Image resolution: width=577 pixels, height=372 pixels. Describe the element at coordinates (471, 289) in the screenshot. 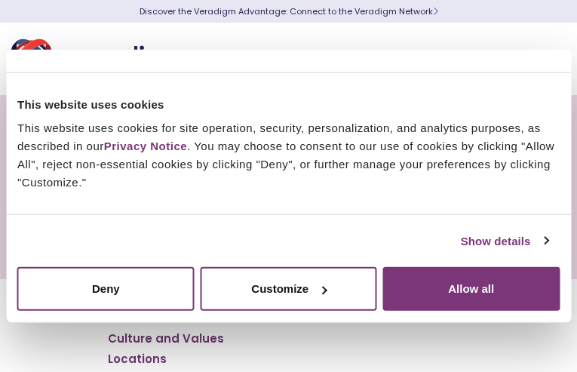

I see `button: Allow all` at that location.